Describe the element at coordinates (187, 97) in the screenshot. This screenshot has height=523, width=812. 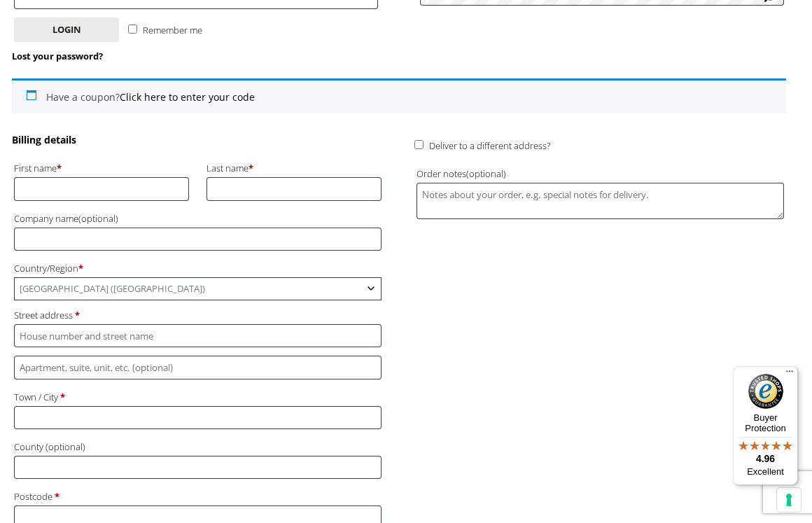
I see `a: Enter your coupon code` at that location.